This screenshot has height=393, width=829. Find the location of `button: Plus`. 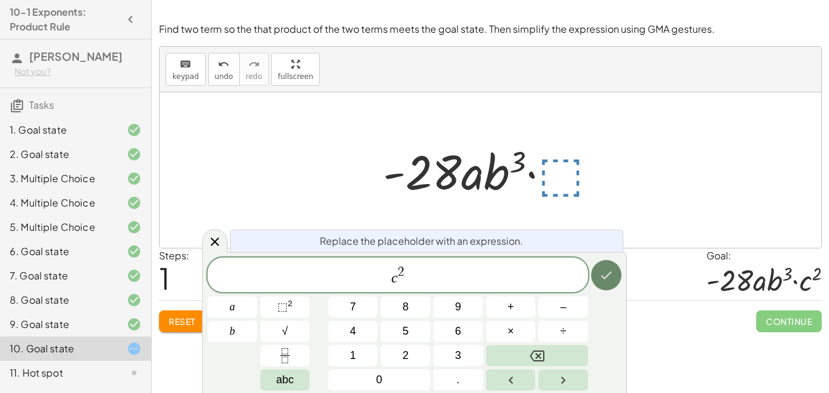

button: Plus is located at coordinates (511, 306).